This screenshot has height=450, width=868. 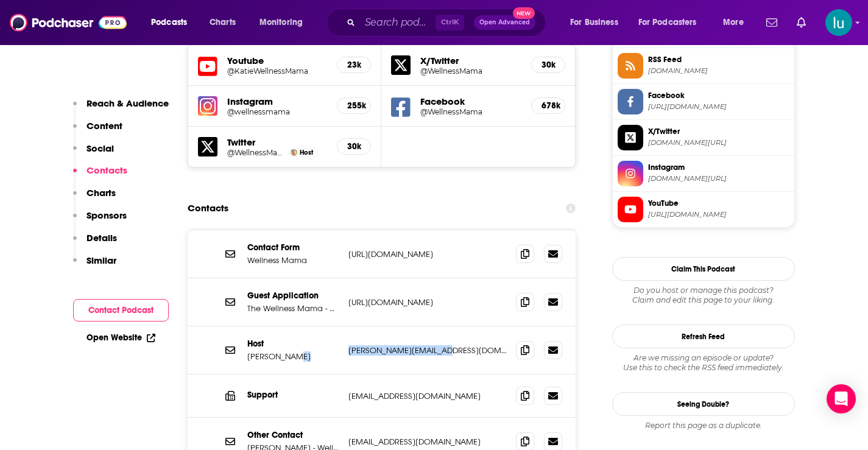 What do you see at coordinates (719, 132) in the screenshot?
I see `span: X/Twitter` at bounding box center [719, 132].